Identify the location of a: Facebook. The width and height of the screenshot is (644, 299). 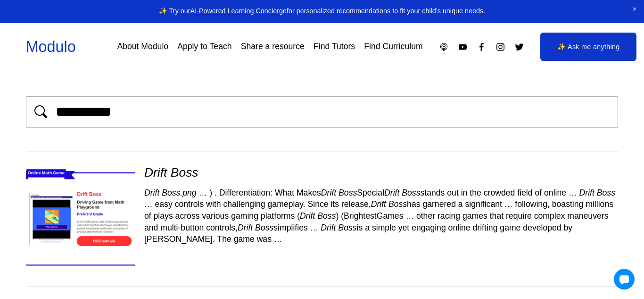
(481, 47).